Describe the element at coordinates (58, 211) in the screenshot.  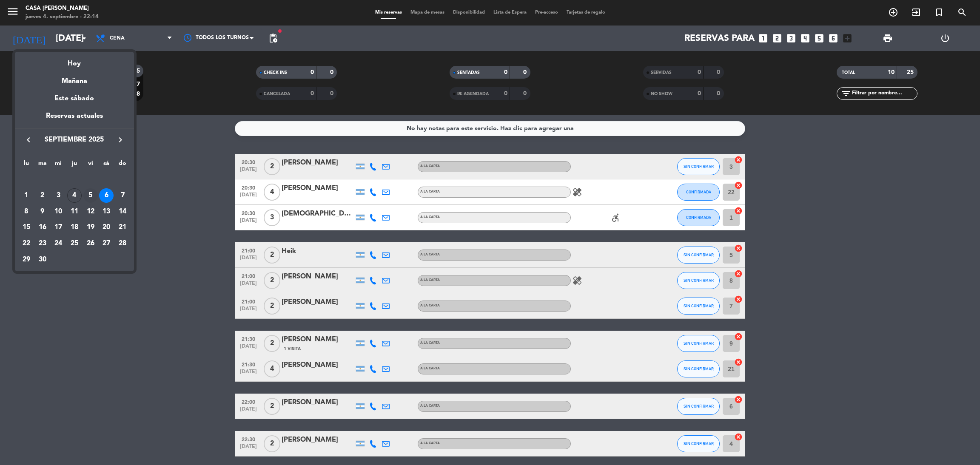
I see `div: 10` at that location.